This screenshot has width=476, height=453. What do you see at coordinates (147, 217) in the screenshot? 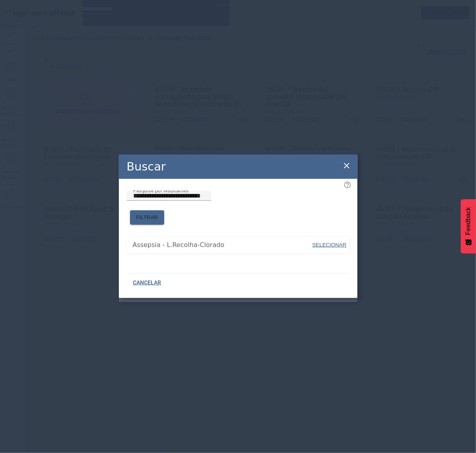
I see `button: FILTRAR` at bounding box center [147, 217].